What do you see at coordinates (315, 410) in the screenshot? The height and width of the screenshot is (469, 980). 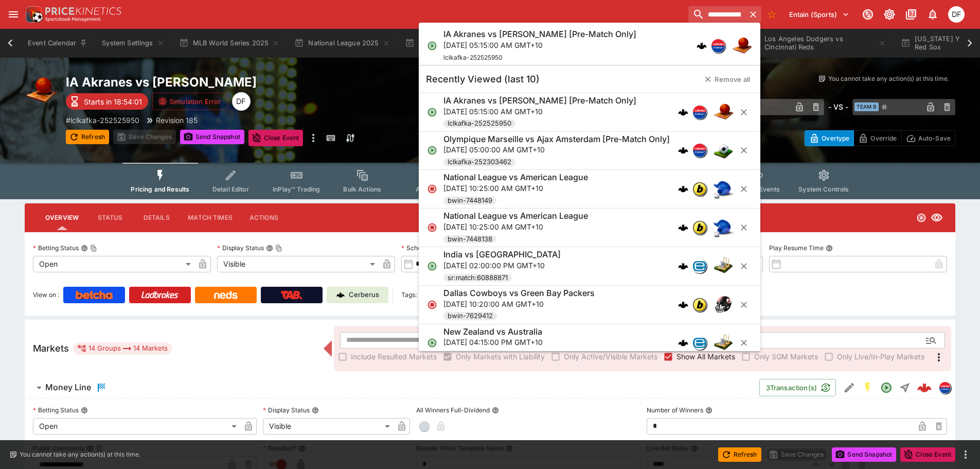 I see `button: Display Status` at bounding box center [315, 410].